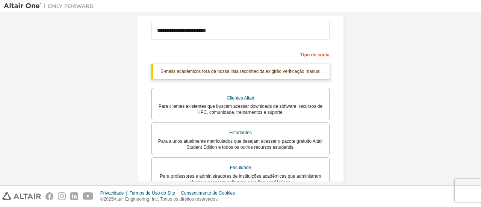 The image size is (481, 207). I want to click on img: altair_logo.svg, so click(21, 196).